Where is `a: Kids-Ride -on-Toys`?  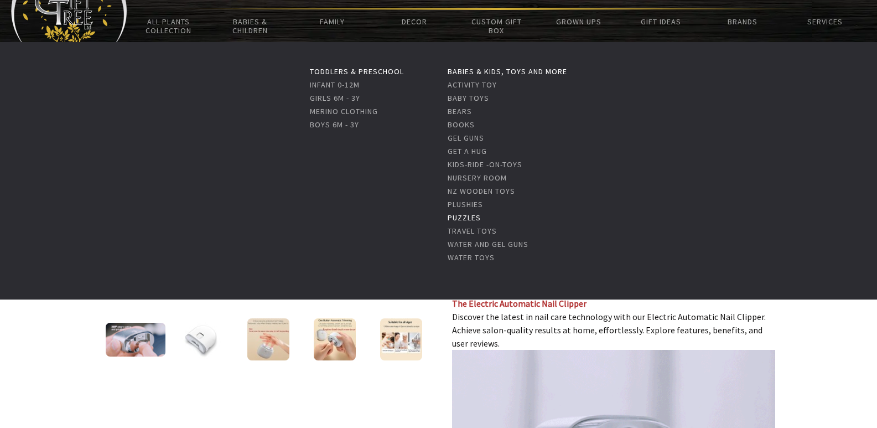 a: Kids-Ride -on-Toys is located at coordinates (485, 164).